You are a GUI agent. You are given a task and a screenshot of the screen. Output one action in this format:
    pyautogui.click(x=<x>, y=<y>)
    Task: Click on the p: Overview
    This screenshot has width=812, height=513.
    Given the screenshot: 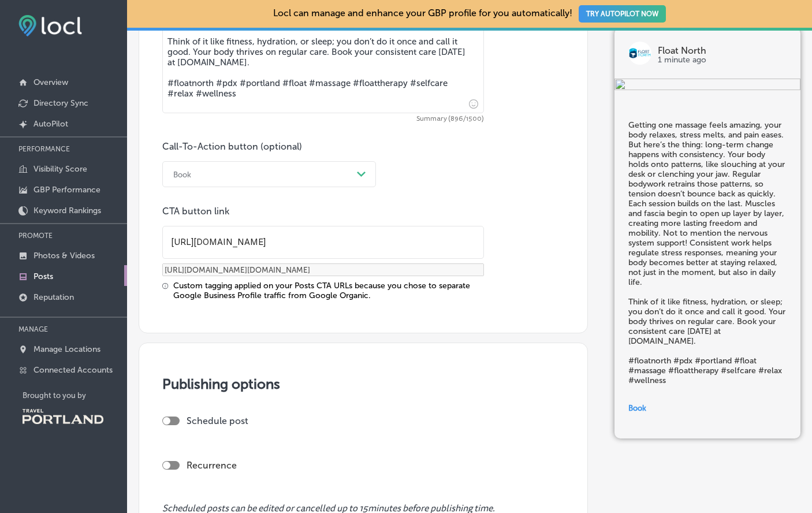 What is the action you would take?
    pyautogui.click(x=51, y=82)
    